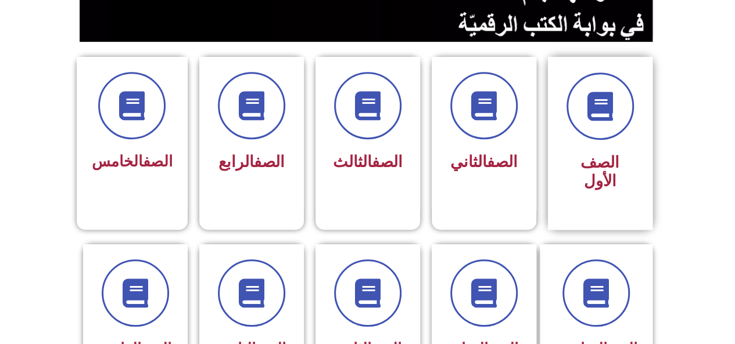 The image size is (735, 344). Describe the element at coordinates (368, 162) in the screenshot. I see `span: الثالث` at that location.